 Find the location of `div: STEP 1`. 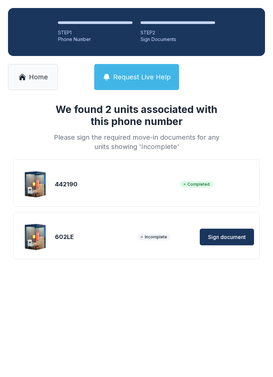

div: STEP 1 is located at coordinates (95, 33).